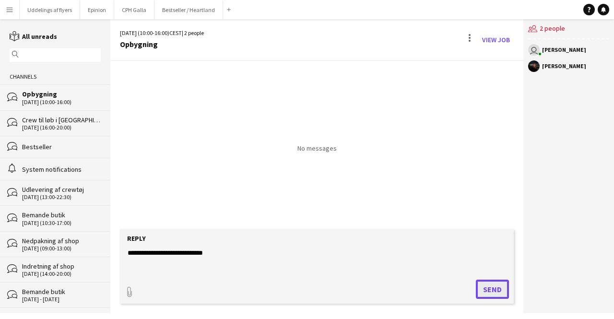 This screenshot has height=319, width=614. I want to click on div: System notifications, so click(61, 169).